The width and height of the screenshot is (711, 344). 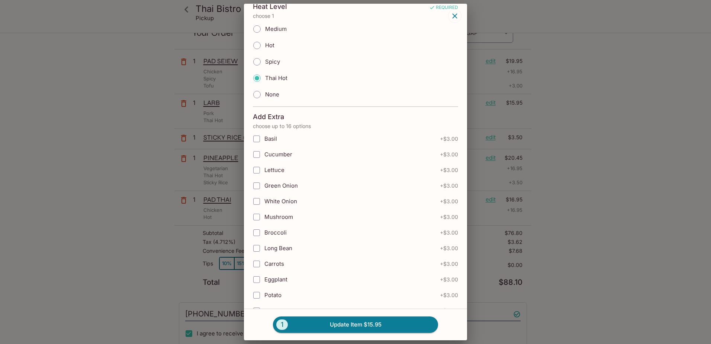 I want to click on span: Lettuce, so click(x=274, y=170).